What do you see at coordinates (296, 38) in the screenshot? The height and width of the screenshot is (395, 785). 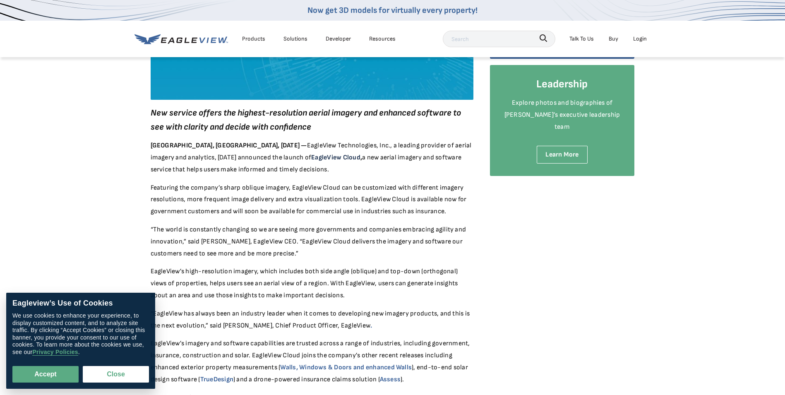 I see `div: Solutions` at bounding box center [296, 38].